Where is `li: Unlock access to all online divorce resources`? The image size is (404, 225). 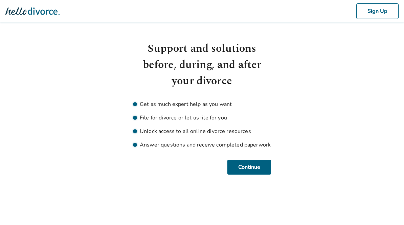
li: Unlock access to all online divorce resources is located at coordinates (202, 131).